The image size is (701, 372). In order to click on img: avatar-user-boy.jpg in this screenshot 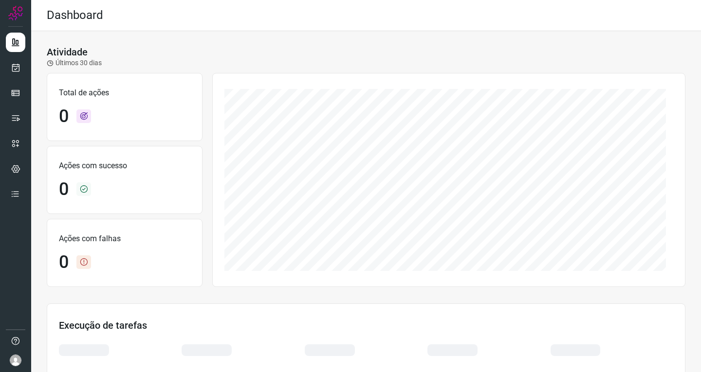, I will do `click(16, 360)`.